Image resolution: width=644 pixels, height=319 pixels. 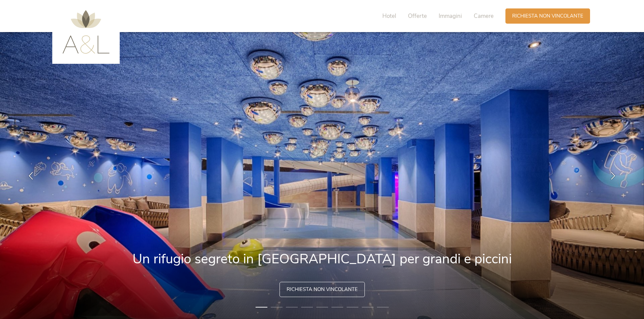 What do you see at coordinates (389, 16) in the screenshot?
I see `span: Hotel` at bounding box center [389, 16].